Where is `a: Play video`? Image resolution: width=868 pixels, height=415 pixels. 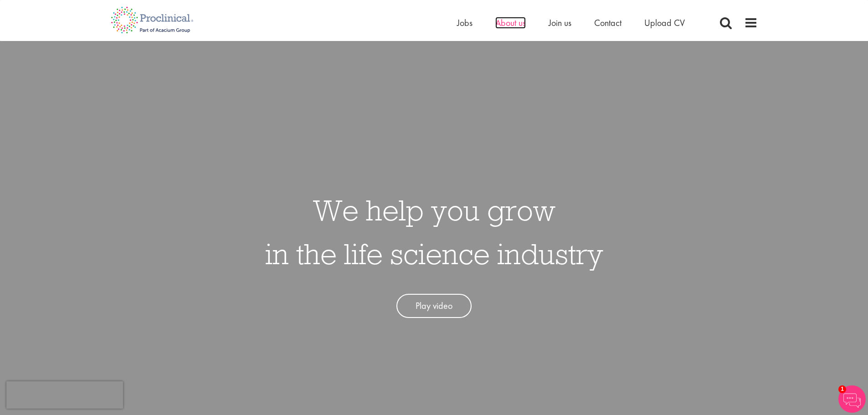 a: Play video is located at coordinates (434, 306).